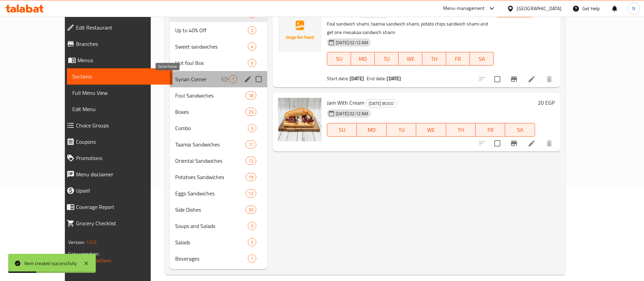 The image size is (644, 281). I want to click on span: Grocery Checklist, so click(122, 223).